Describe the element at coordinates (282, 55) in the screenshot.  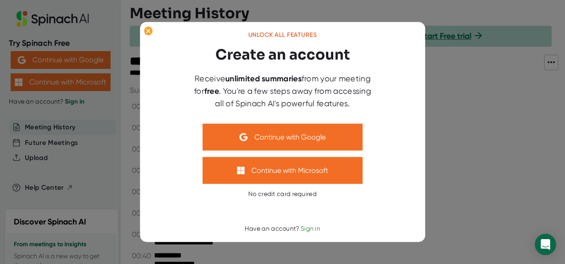
I see `h3: Create an account` at that location.